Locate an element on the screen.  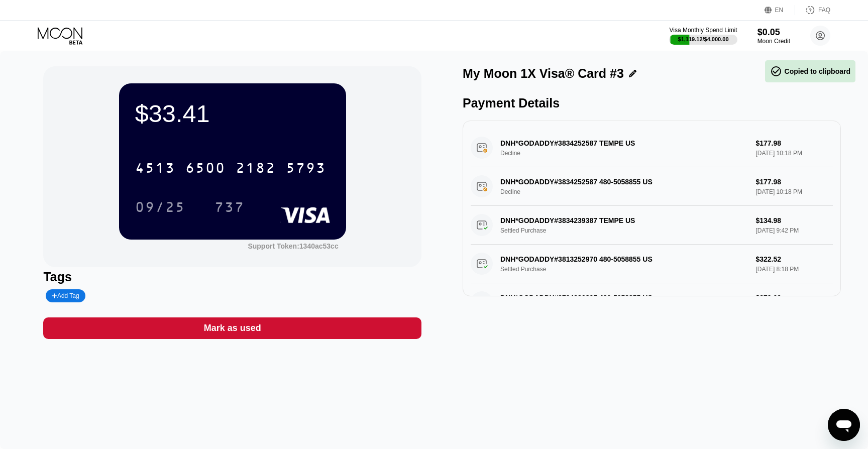
div: Visa Monthly Spend Limit$1,119.12/$4,000.00 is located at coordinates (702, 36).